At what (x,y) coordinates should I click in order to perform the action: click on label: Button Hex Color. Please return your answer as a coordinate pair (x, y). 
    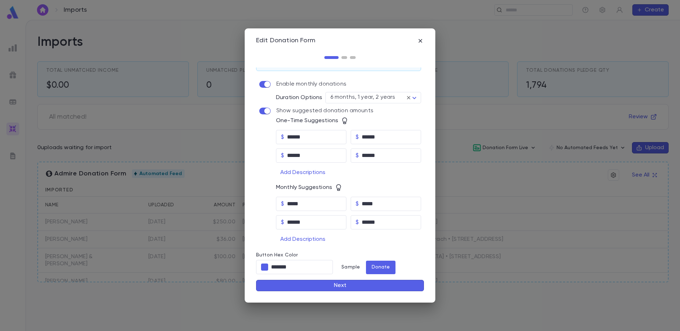
    Looking at the image, I should click on (277, 255).